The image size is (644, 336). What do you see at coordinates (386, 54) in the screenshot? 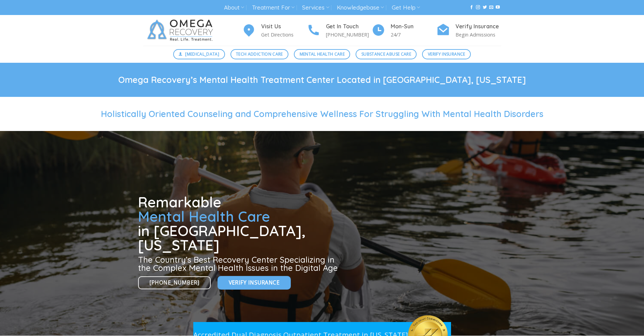
I see `a: Substance Abuse Care` at bounding box center [386, 54].